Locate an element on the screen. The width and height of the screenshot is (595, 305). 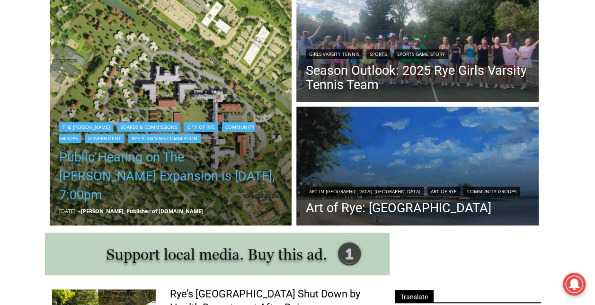
a: Art of Rye is located at coordinates (444, 191).